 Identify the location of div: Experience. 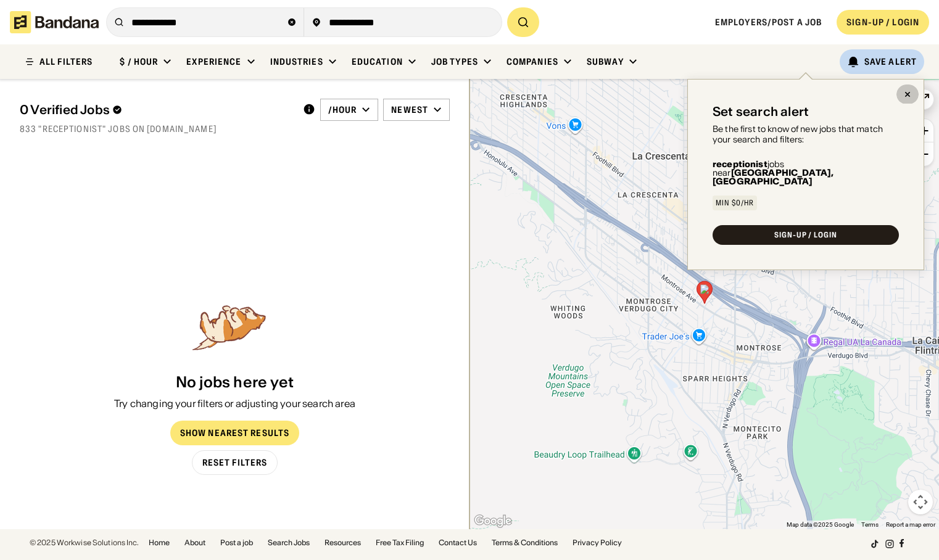
(214, 62).